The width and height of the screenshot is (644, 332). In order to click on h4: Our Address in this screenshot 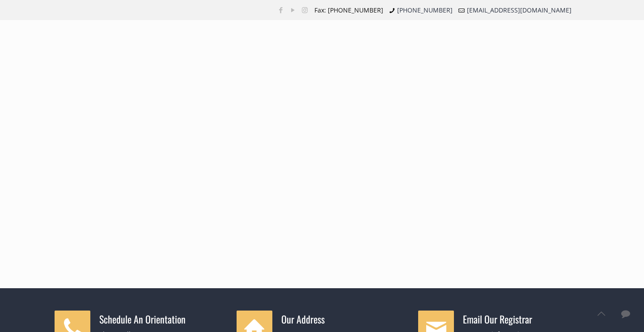, I will do `click(344, 319)`.